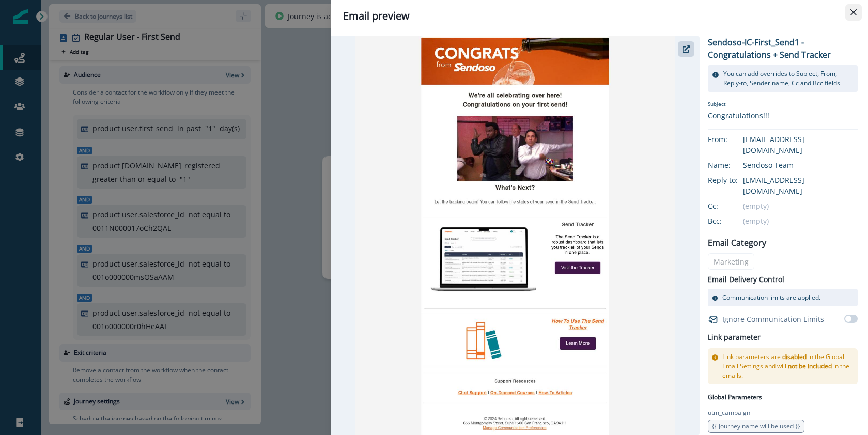  I want to click on div: Name:, so click(733, 164).